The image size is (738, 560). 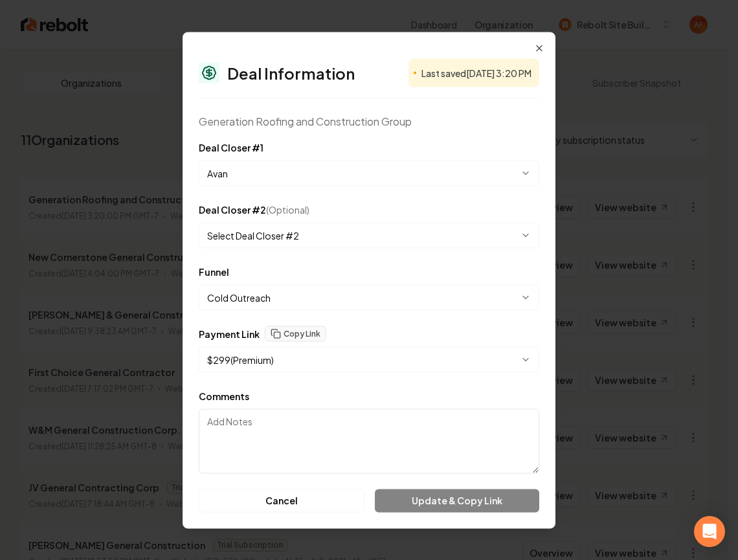 I want to click on span: (Optional), so click(x=287, y=209).